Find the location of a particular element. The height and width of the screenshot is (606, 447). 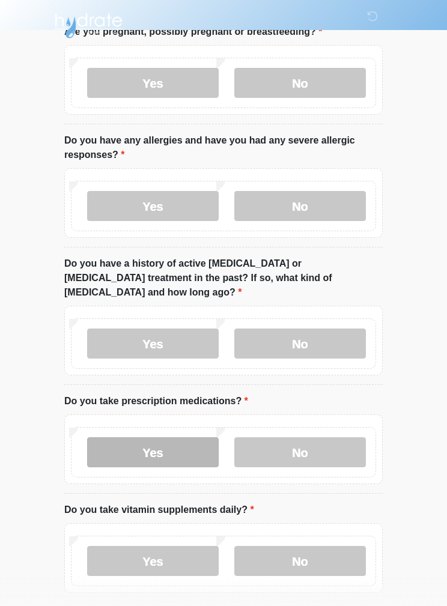

img: Hydrate IV Bar - Flagstaff Logo is located at coordinates (88, 24).